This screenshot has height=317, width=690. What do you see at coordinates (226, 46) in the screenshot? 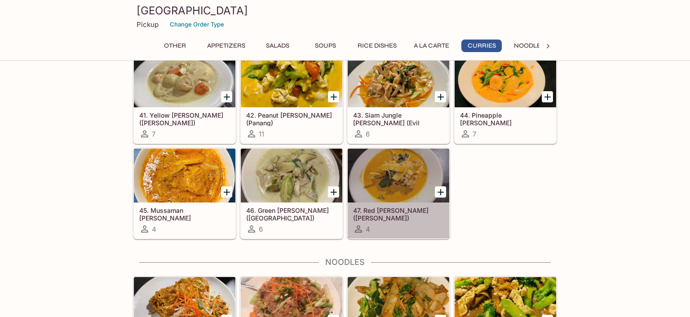
I see `button: Appetizers` at bounding box center [226, 46].